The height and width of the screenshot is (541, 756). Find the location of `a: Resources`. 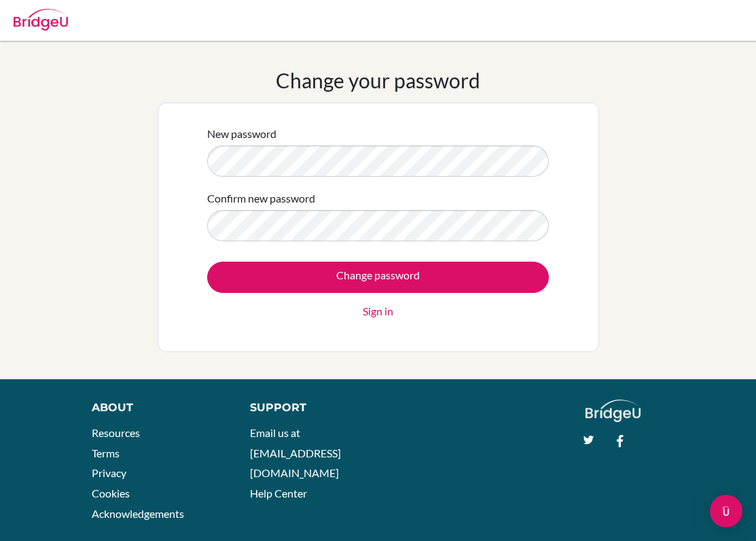

a: Resources is located at coordinates (115, 432).